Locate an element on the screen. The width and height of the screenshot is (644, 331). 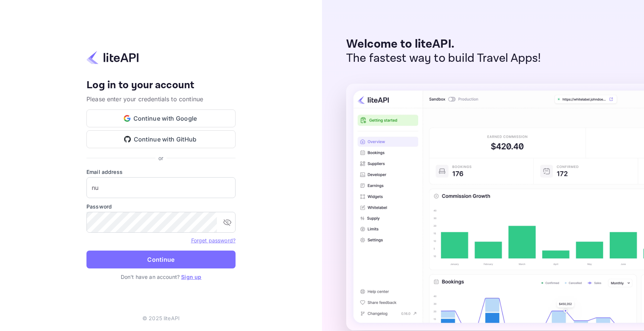
label: Email address is located at coordinates (161, 172).